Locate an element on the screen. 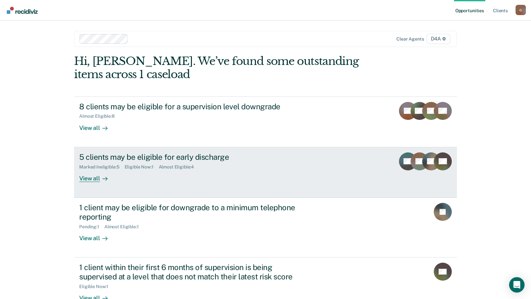  button: Profile dropdown button is located at coordinates (521, 10).